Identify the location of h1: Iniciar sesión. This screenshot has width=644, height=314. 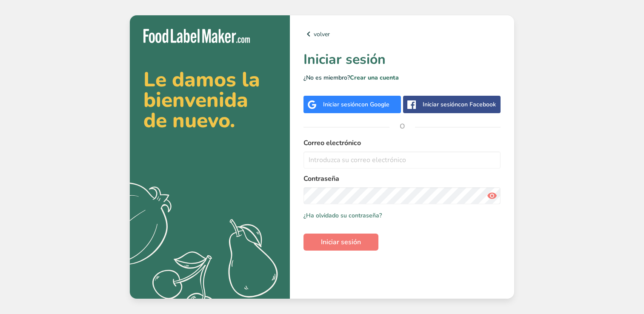
(402, 59).